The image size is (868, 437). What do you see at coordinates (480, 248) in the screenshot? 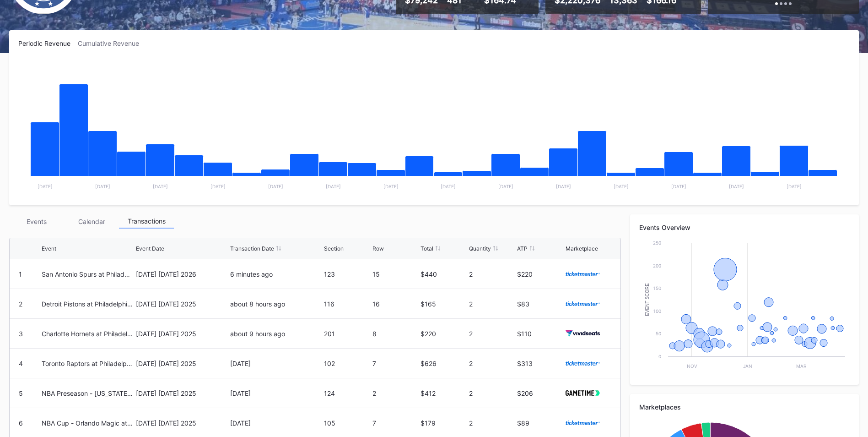
I see `div: Quantity` at bounding box center [480, 248].